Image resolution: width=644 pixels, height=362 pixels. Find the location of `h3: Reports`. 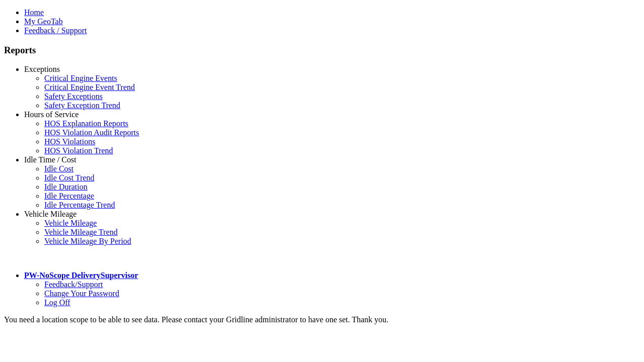

h3: Reports is located at coordinates (322, 51).